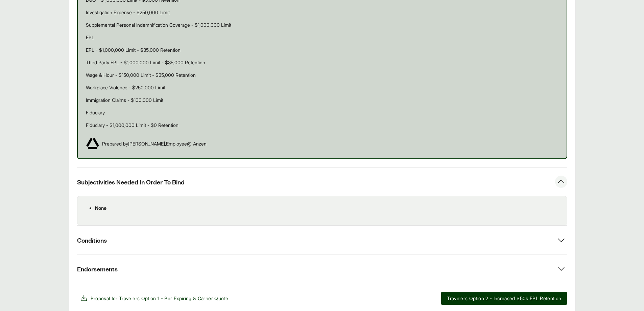 This screenshot has width=644, height=311. I want to click on span: Endorsements, so click(98, 268).